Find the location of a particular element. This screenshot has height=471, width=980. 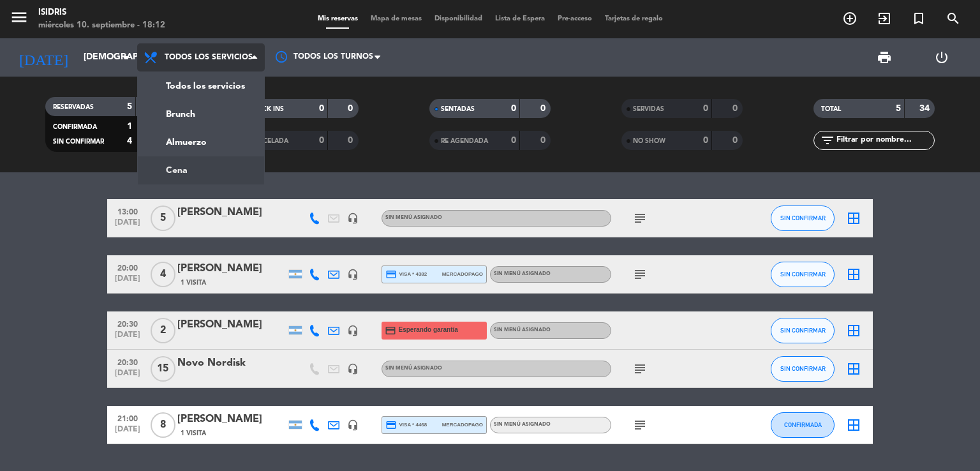

span: CANCELADA is located at coordinates (268, 141).